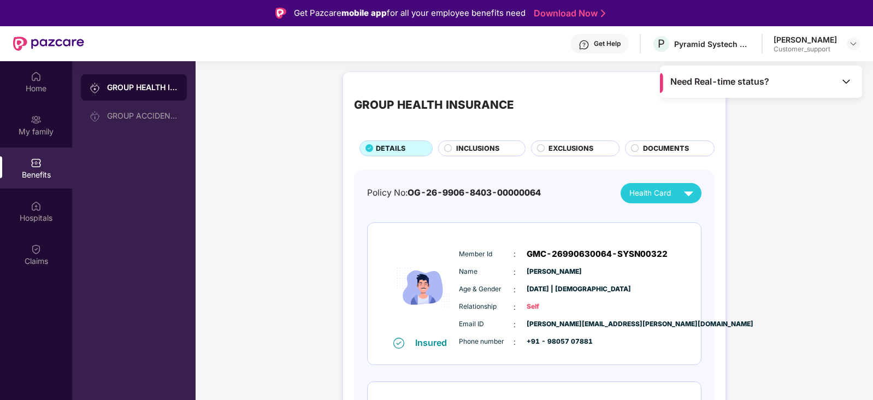  I want to click on a: Download Now, so click(568, 13).